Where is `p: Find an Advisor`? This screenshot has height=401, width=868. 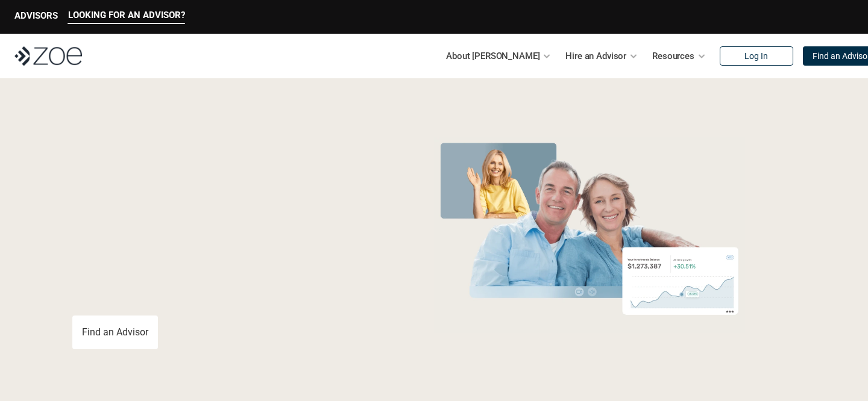
p: Find an Advisor is located at coordinates (115, 332).